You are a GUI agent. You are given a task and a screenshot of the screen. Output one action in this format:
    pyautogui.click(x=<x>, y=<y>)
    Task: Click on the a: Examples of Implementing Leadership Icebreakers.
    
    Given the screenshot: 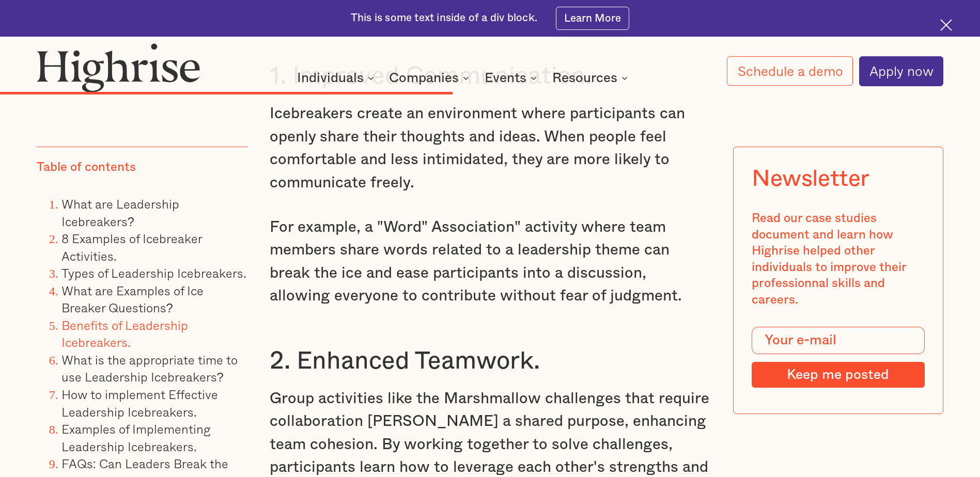 What is the action you would take?
    pyautogui.click(x=136, y=437)
    